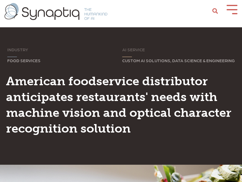  What do you see at coordinates (24, 60) in the screenshot?
I see `span: FOOD SERVICES` at bounding box center [24, 60].